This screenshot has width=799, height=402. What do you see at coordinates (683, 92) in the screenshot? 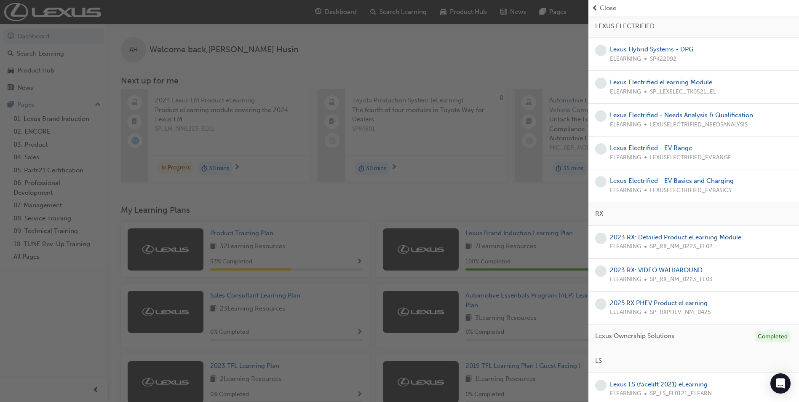
I see `span: SP_LEXELEC_TK0521_EL` at bounding box center [683, 92].